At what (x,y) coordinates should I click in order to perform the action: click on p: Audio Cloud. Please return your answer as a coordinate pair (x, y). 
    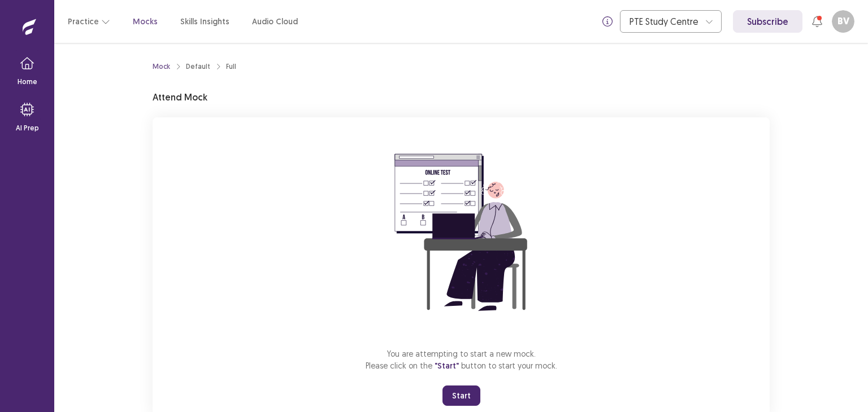
    Looking at the image, I should click on (275, 21).